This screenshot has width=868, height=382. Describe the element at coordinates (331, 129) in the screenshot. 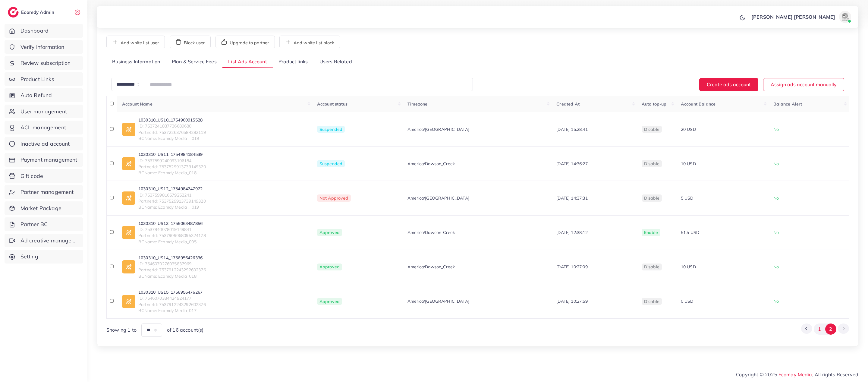

I see `span: Suspended` at that location.